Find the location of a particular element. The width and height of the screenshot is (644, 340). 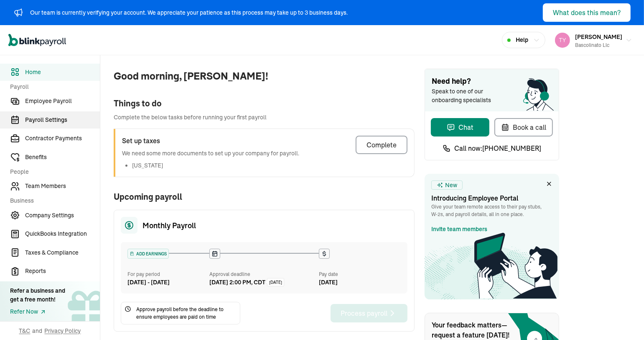

span: Privacy Policy is located at coordinates (63, 331).